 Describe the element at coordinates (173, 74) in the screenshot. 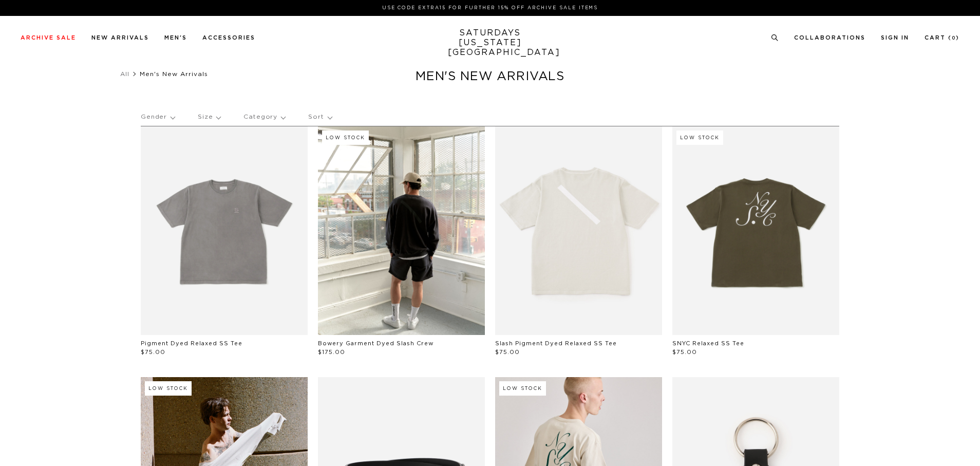

I see `span: Men's New Arrivals` at that location.